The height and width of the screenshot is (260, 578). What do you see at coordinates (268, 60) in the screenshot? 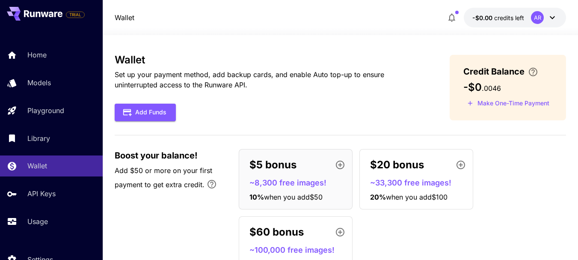
I see `h3: Wallet` at bounding box center [268, 60].